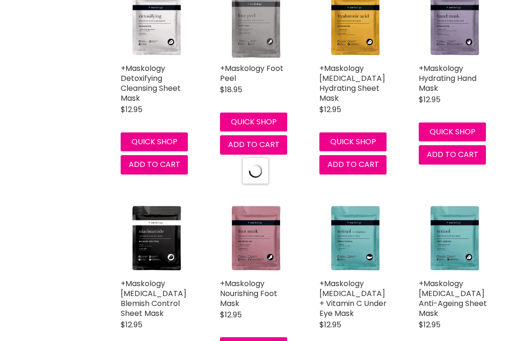 The height and width of the screenshot is (341, 511). Describe the element at coordinates (447, 78) in the screenshot. I see `a: +Maskology Hydrating Hand Mask` at that location.